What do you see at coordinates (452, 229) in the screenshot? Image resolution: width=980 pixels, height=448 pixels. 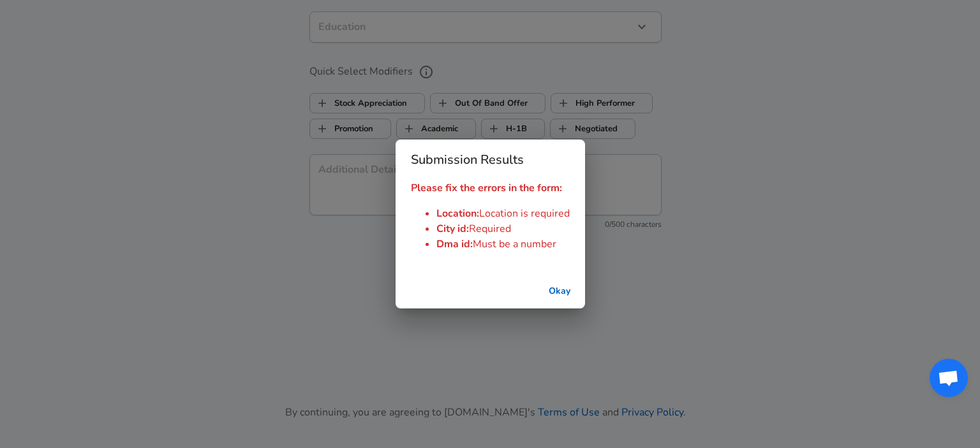 I see `span: City id :` at bounding box center [452, 229].